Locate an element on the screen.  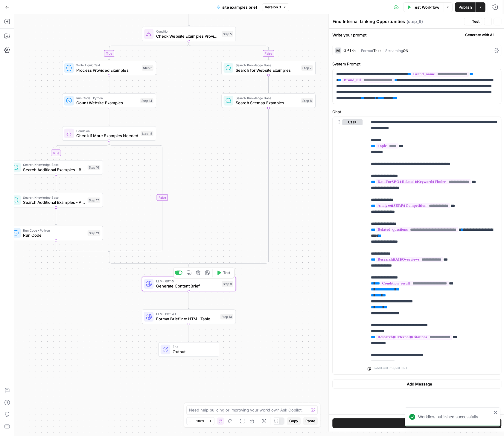
span: LLM · GPT-4.1 is located at coordinates (187, 314).